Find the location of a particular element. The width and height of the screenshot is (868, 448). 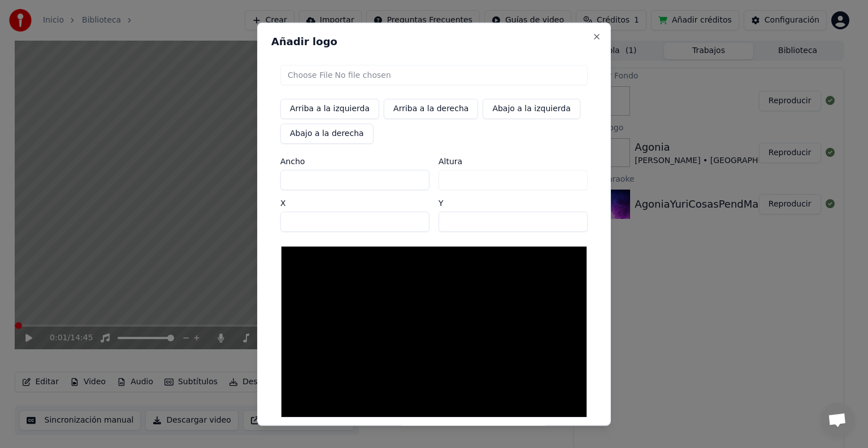

button: Arriba a la derecha is located at coordinates (431, 109).